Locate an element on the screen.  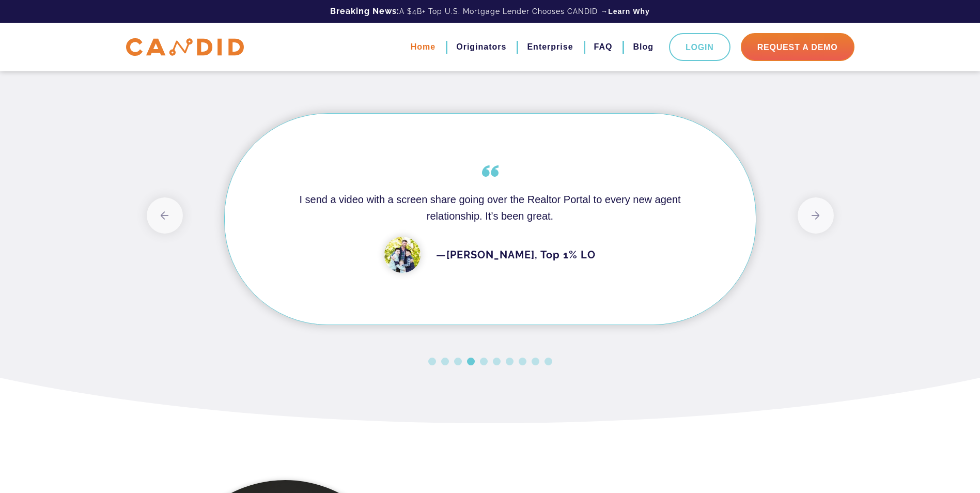
button: 5 of 10 is located at coordinates (484, 361).